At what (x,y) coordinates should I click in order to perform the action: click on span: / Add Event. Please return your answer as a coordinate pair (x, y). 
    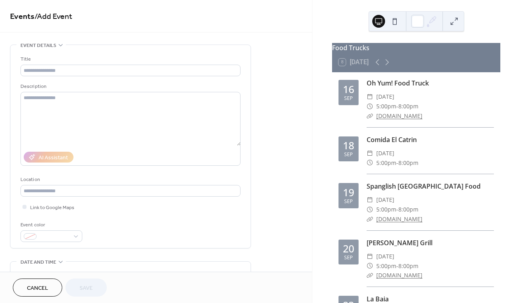
    Looking at the image, I should click on (53, 16).